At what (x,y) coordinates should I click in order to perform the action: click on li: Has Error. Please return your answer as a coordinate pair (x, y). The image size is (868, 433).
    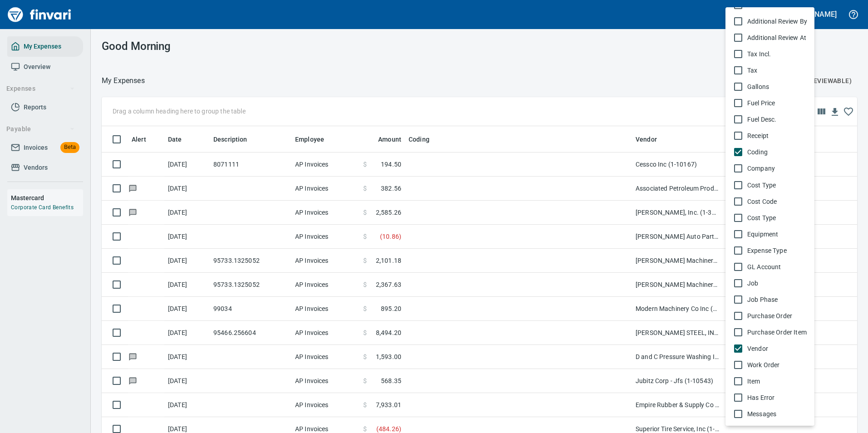
    Looking at the image, I should click on (771, 397).